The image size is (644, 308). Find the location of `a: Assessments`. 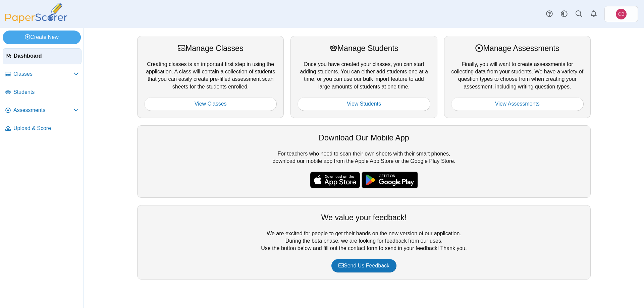

a: Assessments is located at coordinates (42, 111).